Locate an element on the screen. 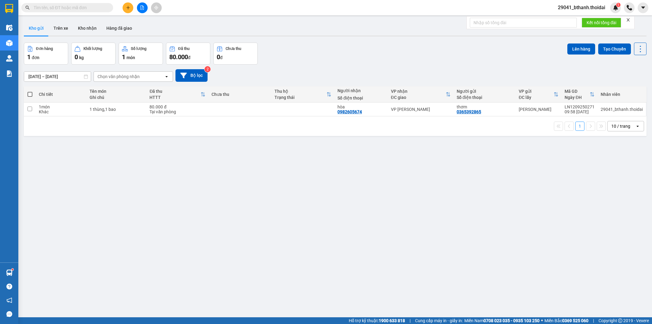 This screenshot has height=324, width=652. div: Ngày ĐH is located at coordinates (577, 97).